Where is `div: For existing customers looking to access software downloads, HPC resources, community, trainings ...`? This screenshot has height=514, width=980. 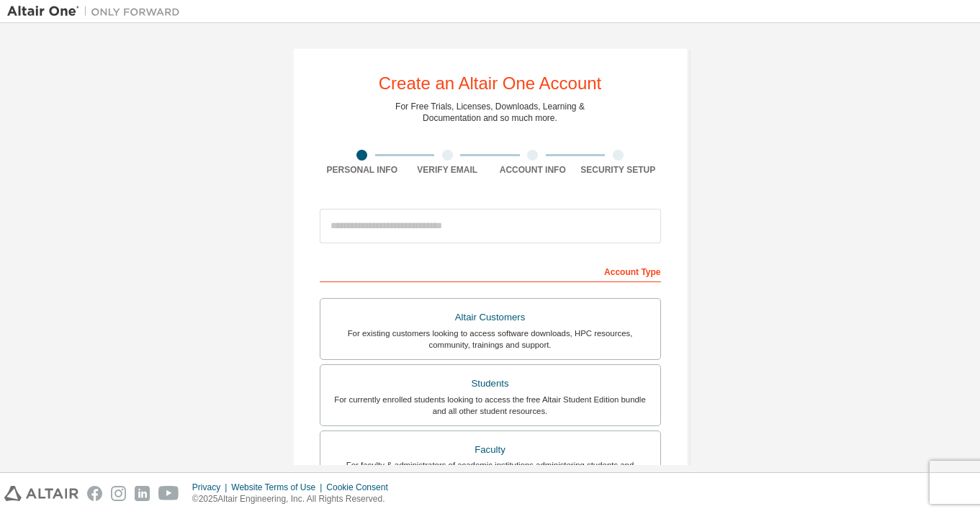
div: For existing customers looking to access software downloads, HPC resources, community, trainings ... is located at coordinates (490, 339).